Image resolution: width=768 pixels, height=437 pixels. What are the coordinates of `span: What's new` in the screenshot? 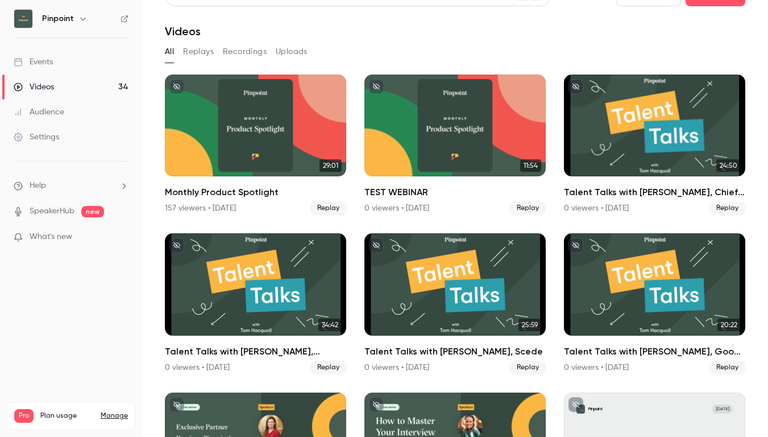 It's located at (51, 237).